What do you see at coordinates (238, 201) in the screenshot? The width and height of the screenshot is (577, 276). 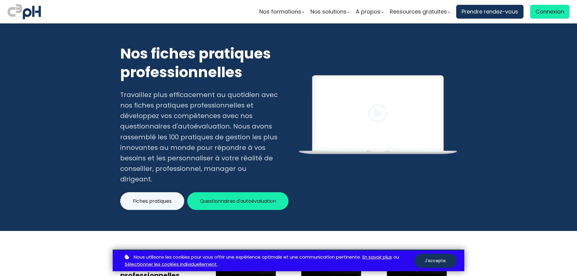 I see `span: Questionnaires d'autoévaluation` at bounding box center [238, 201].